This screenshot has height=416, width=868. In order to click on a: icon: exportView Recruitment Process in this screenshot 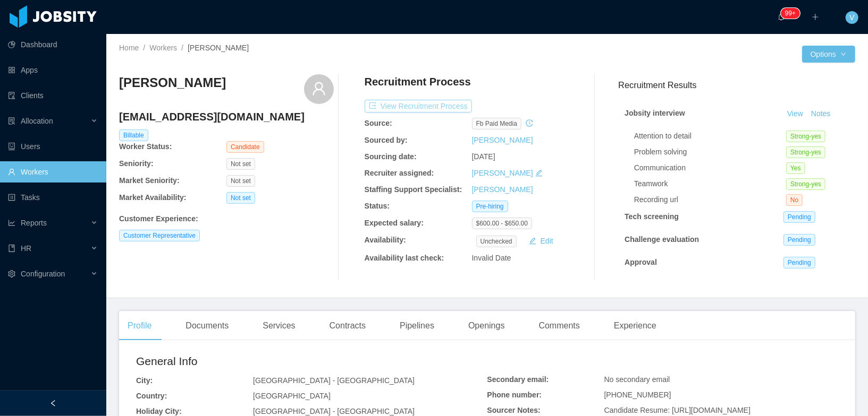, I will do `click(418, 106)`.